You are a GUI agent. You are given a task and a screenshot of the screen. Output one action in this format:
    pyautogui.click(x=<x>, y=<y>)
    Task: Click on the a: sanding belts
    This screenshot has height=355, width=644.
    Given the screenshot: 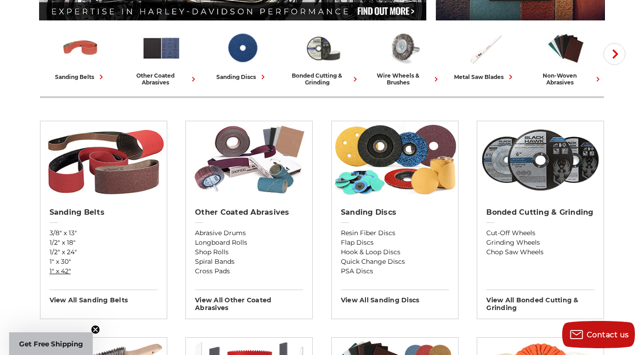 What is the action you would take?
    pyautogui.click(x=80, y=55)
    